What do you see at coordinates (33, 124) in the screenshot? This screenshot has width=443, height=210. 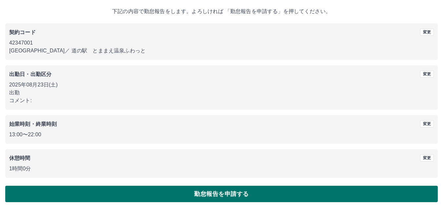 I see `b: 始業時刻・終業時刻` at bounding box center [33, 124].